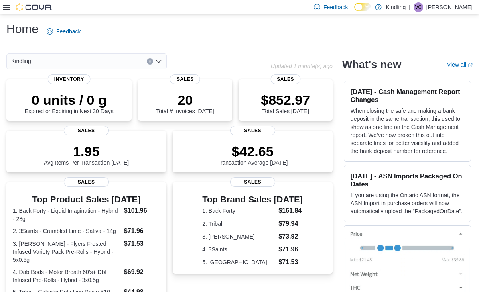 The height and width of the screenshot is (292, 479). What do you see at coordinates (407, 131) in the screenshot?
I see `p: When closing the safe and making a bank deposit in the same transaction, this used to show as one...` at bounding box center [407, 131].